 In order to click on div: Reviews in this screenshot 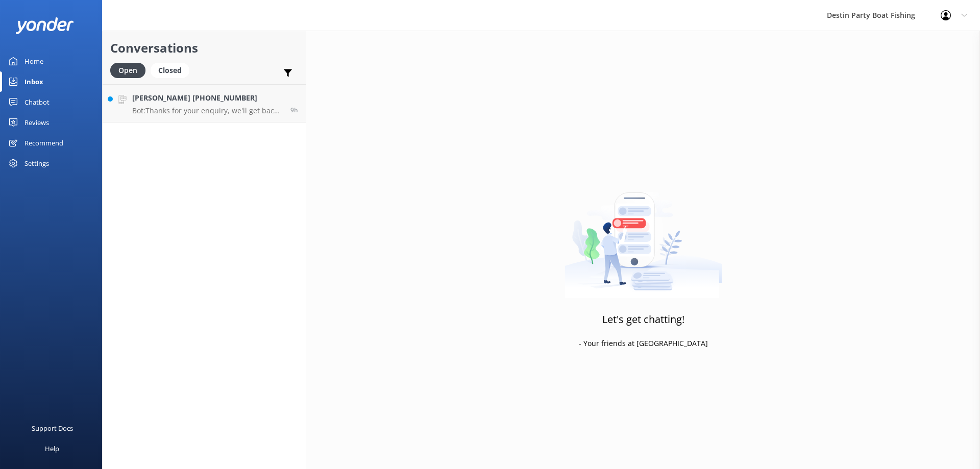, I will do `click(37, 123)`.